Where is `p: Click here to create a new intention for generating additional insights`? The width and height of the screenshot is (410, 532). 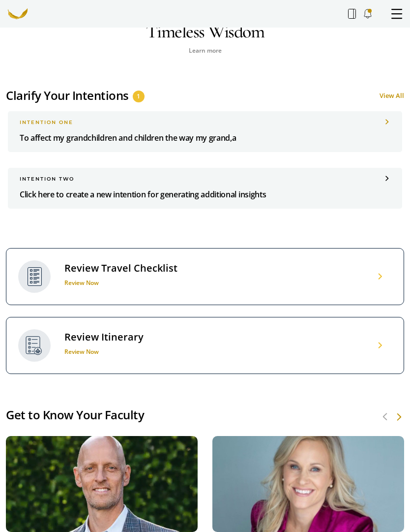
p: Click here to create a new intention for generating additional insights is located at coordinates (205, 195).